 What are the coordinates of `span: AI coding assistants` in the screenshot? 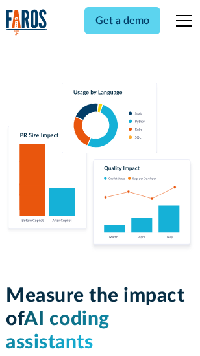 It's located at (58, 331).